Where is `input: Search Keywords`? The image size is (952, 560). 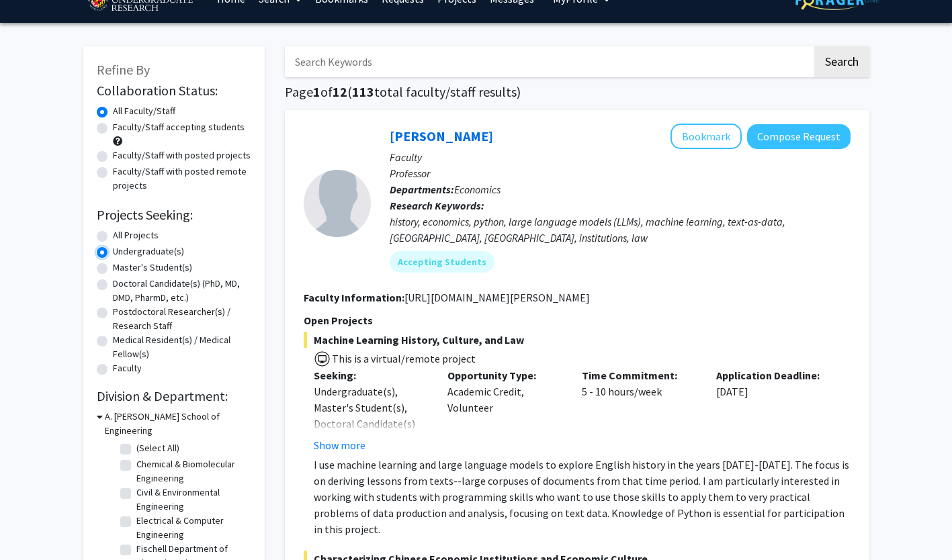
input: Search Keywords is located at coordinates (548, 62).